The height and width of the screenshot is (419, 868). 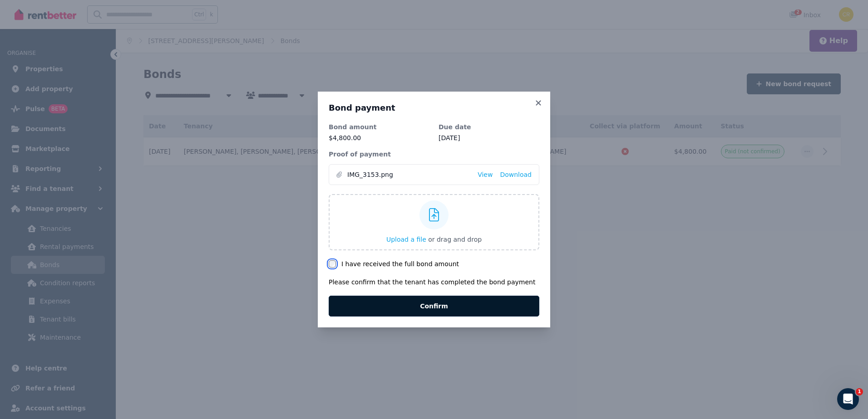 What do you see at coordinates (515, 174) in the screenshot?
I see `a: Download` at bounding box center [515, 174].